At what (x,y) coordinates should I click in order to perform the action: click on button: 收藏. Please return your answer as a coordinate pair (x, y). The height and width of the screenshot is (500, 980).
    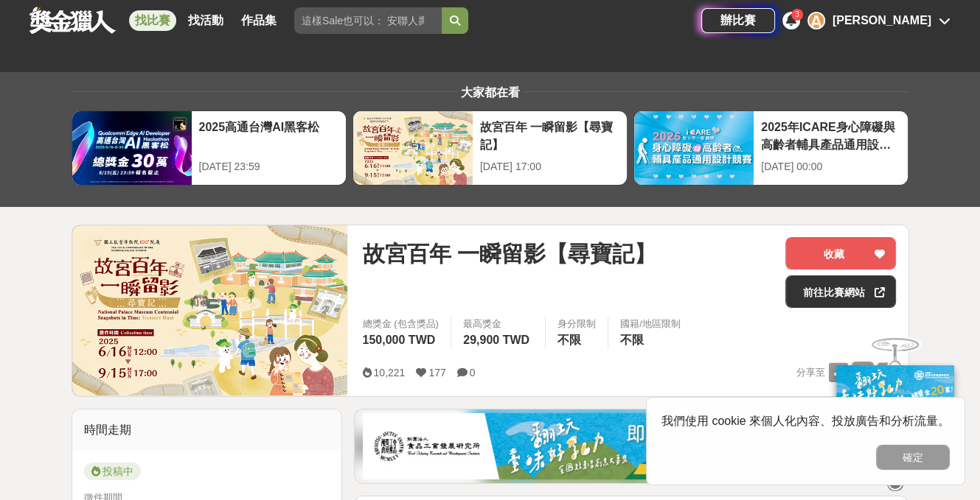
    Looking at the image, I should click on (841, 254).